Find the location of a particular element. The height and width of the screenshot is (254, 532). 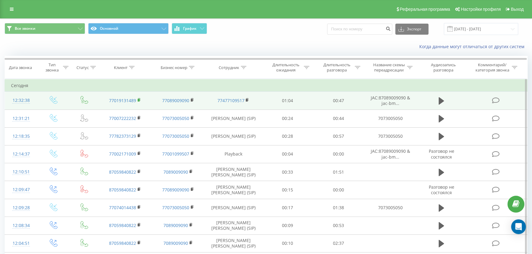

td: 00:33 is located at coordinates (287, 172).